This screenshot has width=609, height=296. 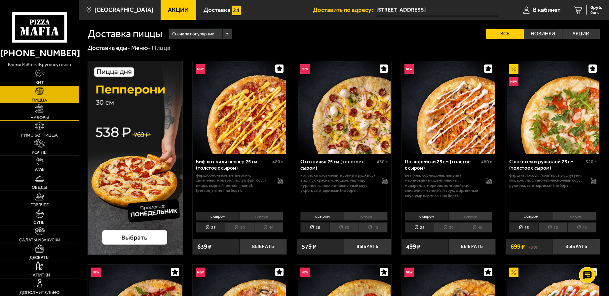 I want to click on span: Санкт-Петербург, Пушкинский район, посёлок Шушары, Московское шоссе, 19к2Б, so click(x=437, y=10).